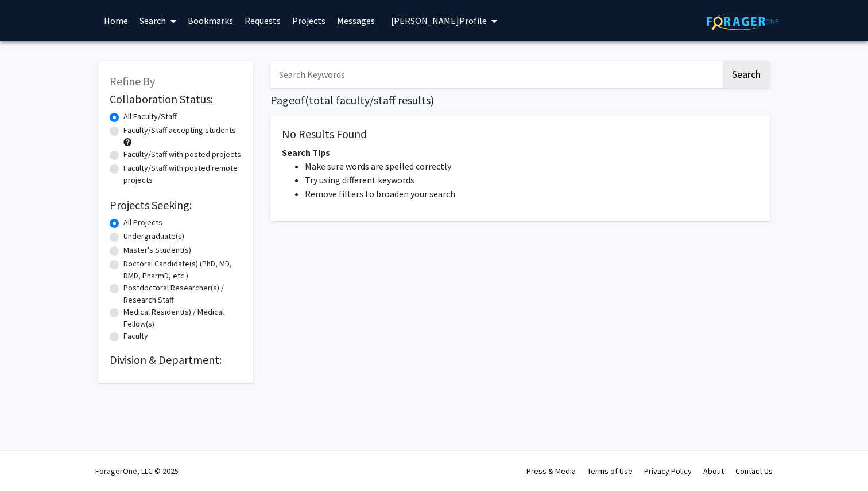 Image resolution: width=868 pixels, height=491 pixels. I want to click on button: Search, so click(746, 75).